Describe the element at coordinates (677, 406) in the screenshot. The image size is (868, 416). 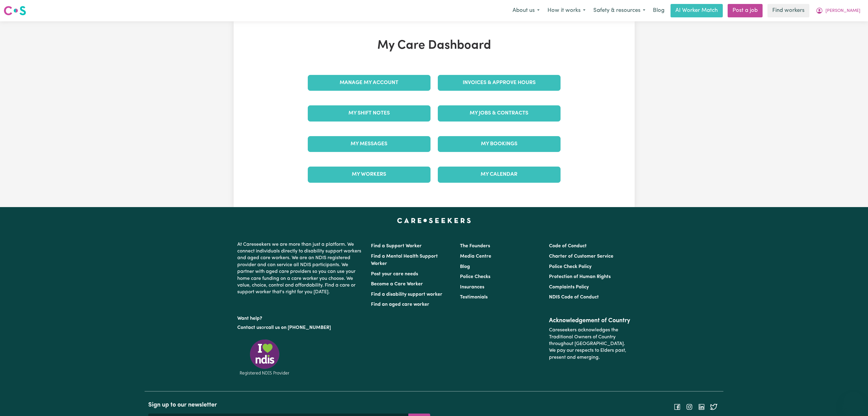
I see `a: Follow Careseekers on Facebook` at that location.